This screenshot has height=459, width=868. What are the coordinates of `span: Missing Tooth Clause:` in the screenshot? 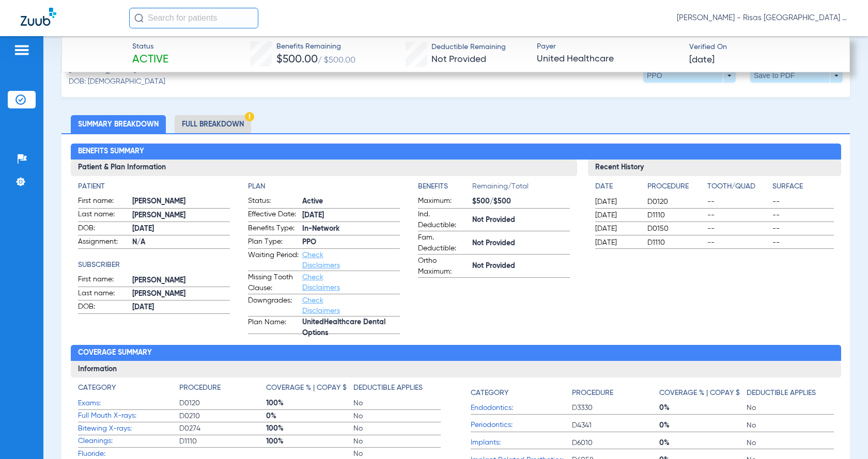 It's located at (273, 283).